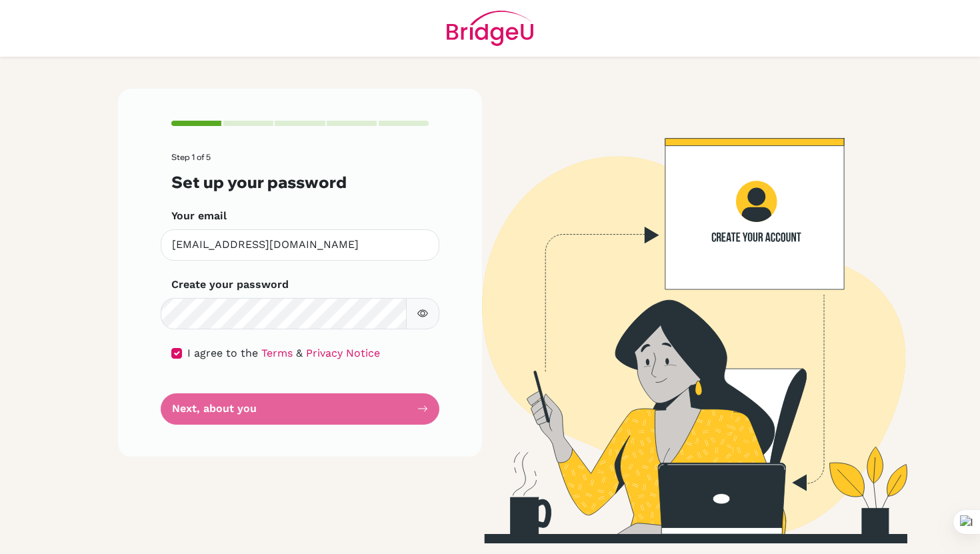 This screenshot has height=554, width=980. Describe the element at coordinates (222, 353) in the screenshot. I see `span: I agree to the` at that location.